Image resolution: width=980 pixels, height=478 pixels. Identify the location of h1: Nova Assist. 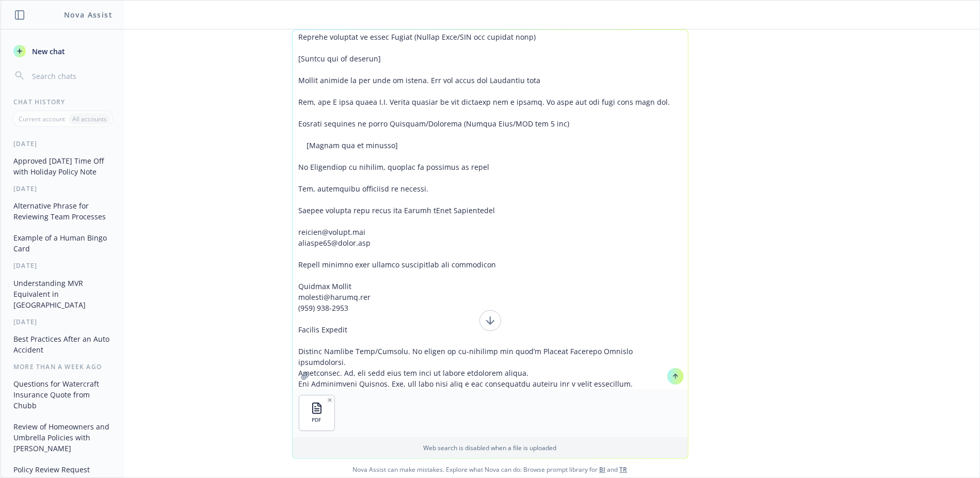
(88, 15).